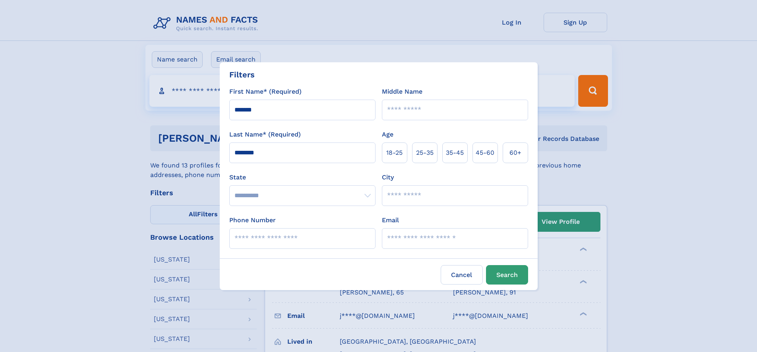 The image size is (757, 352). I want to click on label: Last Name* (Required), so click(265, 135).